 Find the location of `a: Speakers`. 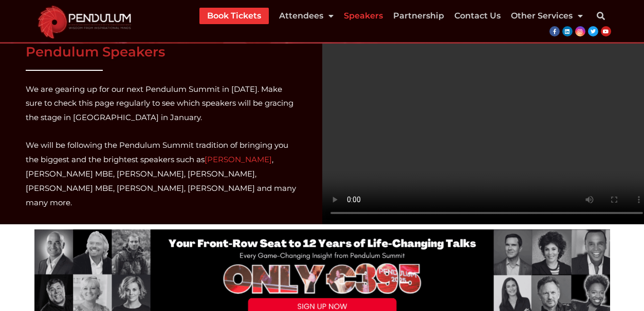

a: Speakers is located at coordinates (363, 16).